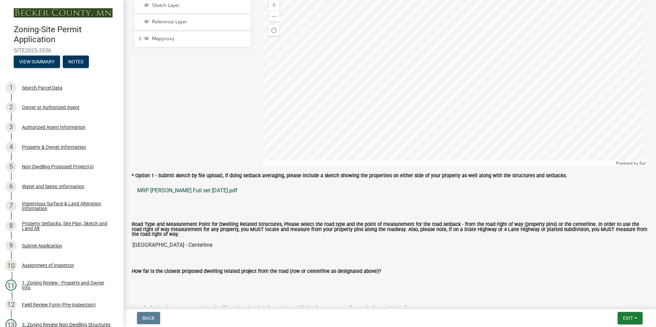  Describe the element at coordinates (628, 319) in the screenshot. I see `span: Exit` at that location.